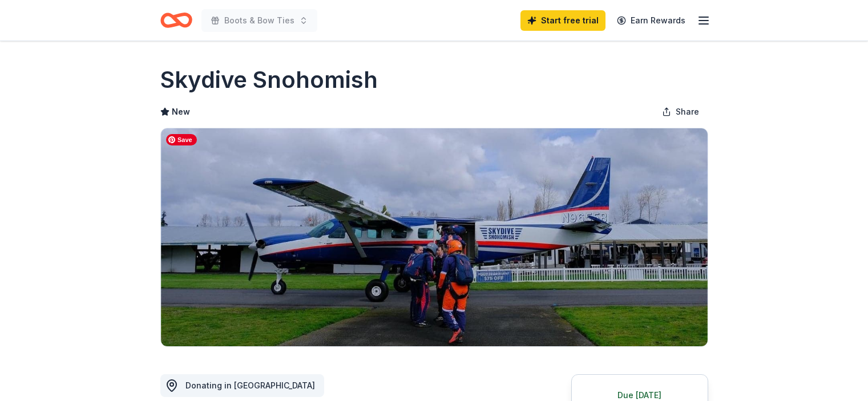 The image size is (868, 401). What do you see at coordinates (269, 80) in the screenshot?
I see `h1: Skydive Snohomish` at bounding box center [269, 80].